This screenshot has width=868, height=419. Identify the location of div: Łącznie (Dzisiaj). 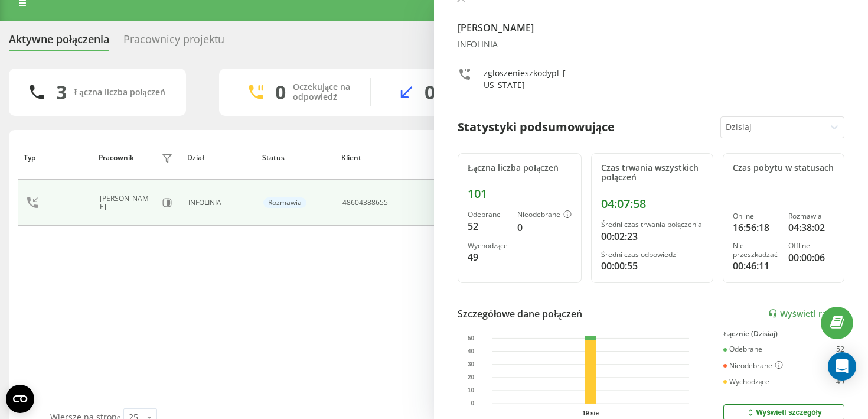
(784, 334).